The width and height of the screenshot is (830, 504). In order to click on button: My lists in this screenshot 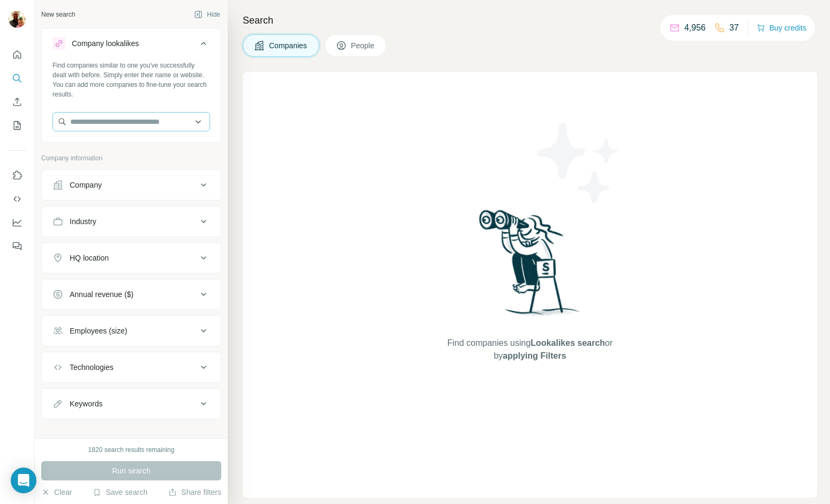, I will do `click(17, 125)`.